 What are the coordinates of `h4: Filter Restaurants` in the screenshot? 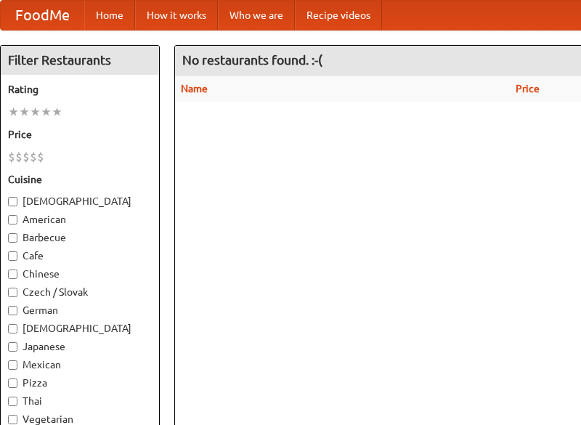 It's located at (80, 60).